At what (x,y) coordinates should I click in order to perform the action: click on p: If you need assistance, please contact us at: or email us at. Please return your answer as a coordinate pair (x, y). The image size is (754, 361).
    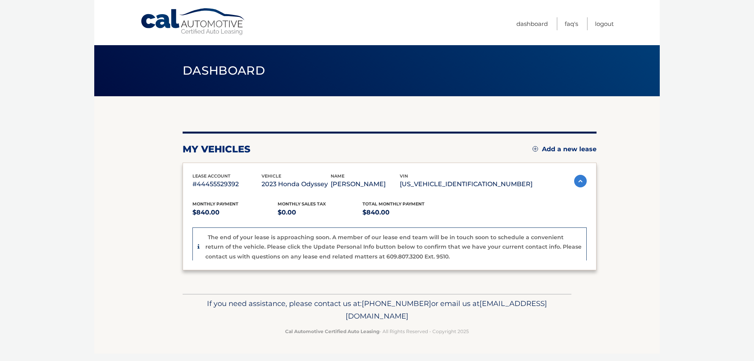
    Looking at the image, I should click on (377, 310).